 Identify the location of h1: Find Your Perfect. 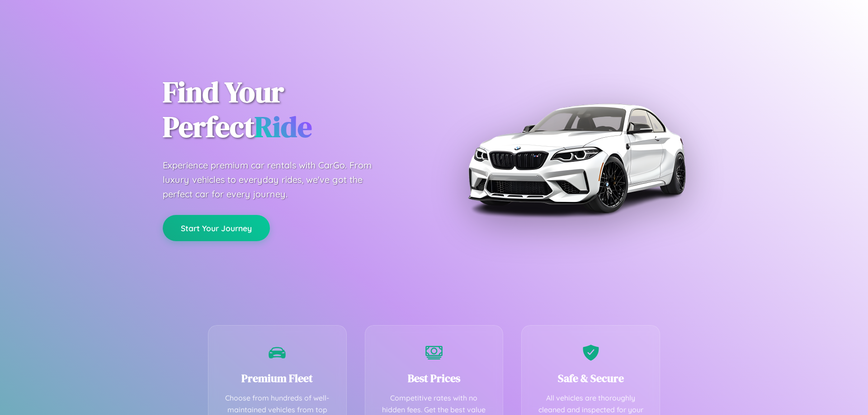
(291, 110).